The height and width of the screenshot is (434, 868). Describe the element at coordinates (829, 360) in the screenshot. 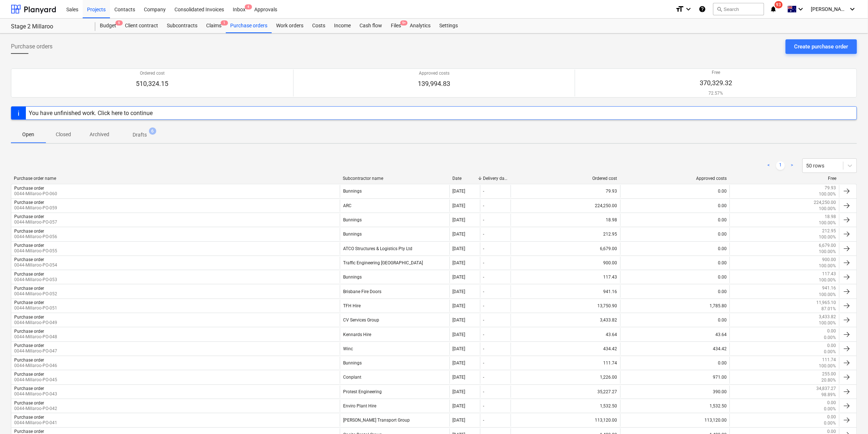

I see `p: 111.74` at that location.